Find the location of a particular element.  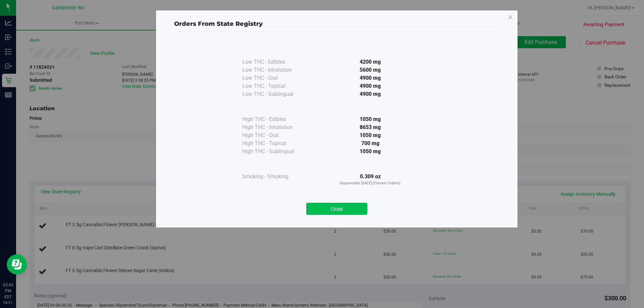

div: Low THC - Topical is located at coordinates (276, 86).